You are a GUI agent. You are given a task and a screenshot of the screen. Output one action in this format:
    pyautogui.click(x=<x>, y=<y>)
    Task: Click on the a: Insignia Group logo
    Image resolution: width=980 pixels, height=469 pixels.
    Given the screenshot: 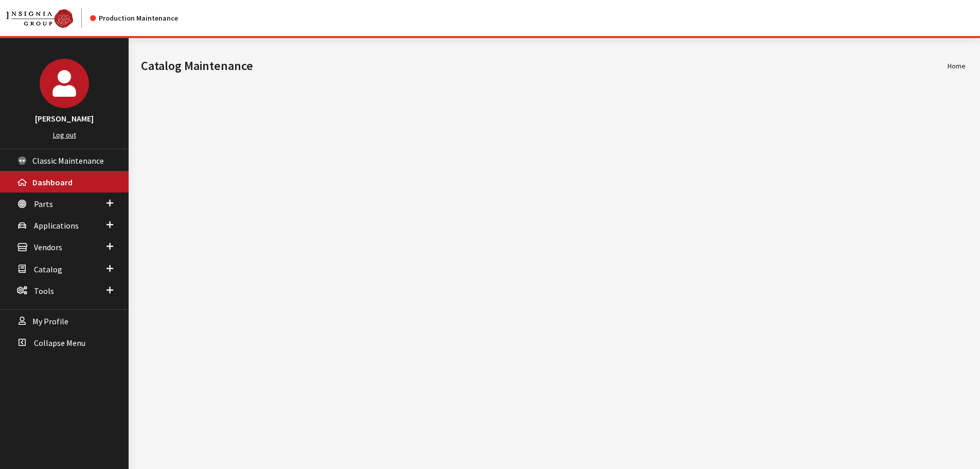 What is the action you would take?
    pyautogui.click(x=48, y=18)
    